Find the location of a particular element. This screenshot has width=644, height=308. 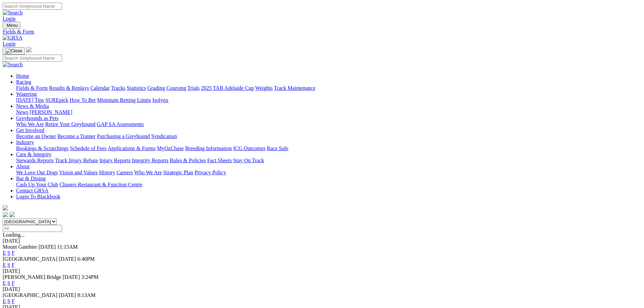

a: Care & Integrity is located at coordinates (34, 154).